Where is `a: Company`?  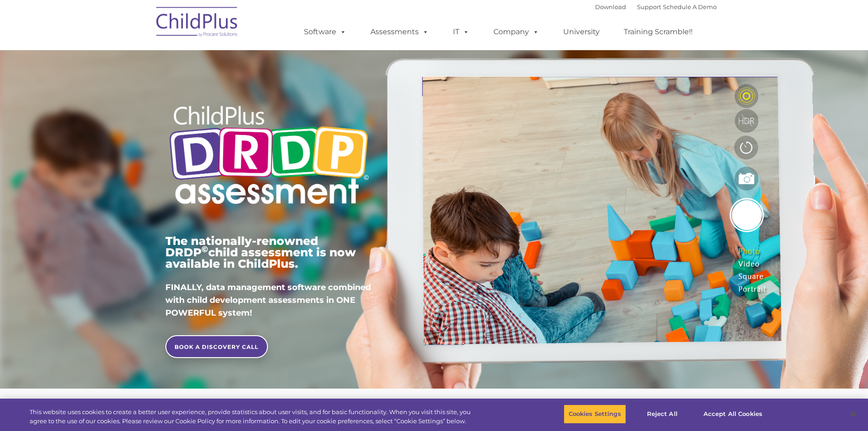 a: Company is located at coordinates (517, 32).